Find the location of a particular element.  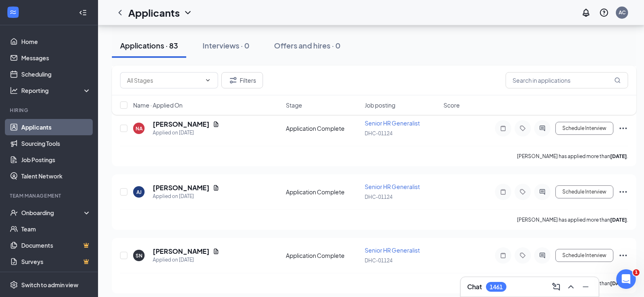

button: Minimize is located at coordinates (585, 287).